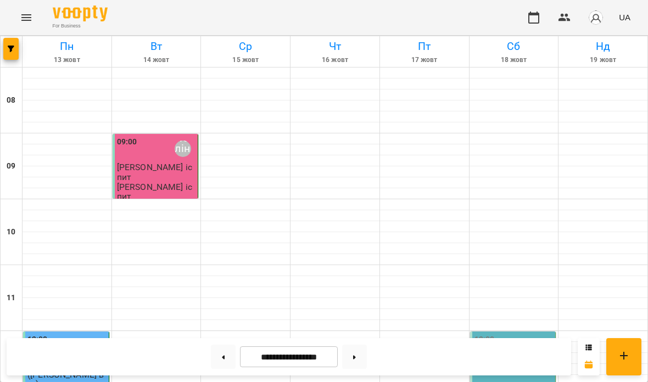 This screenshot has width=648, height=382. Describe the element at coordinates (26, 18) in the screenshot. I see `button: Menu` at that location.